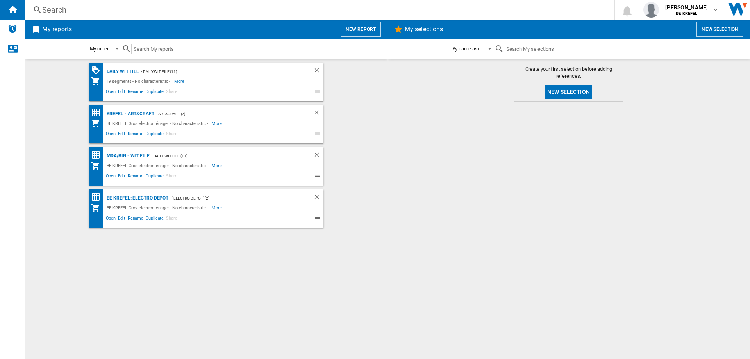 The image size is (750, 359). What do you see at coordinates (594, 49) in the screenshot?
I see `input: Search My selections` at bounding box center [594, 49].